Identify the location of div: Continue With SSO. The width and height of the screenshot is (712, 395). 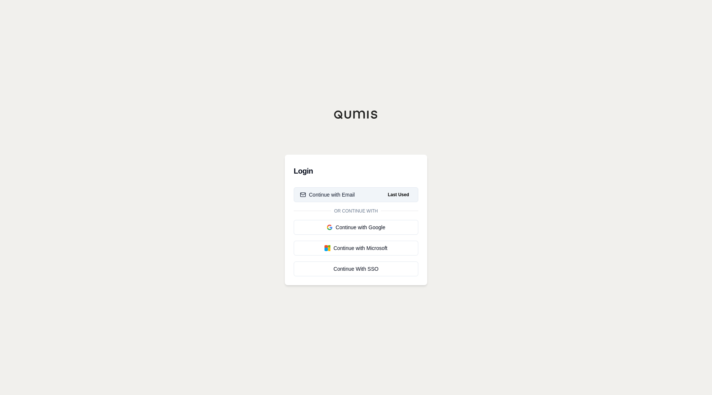
(356, 269).